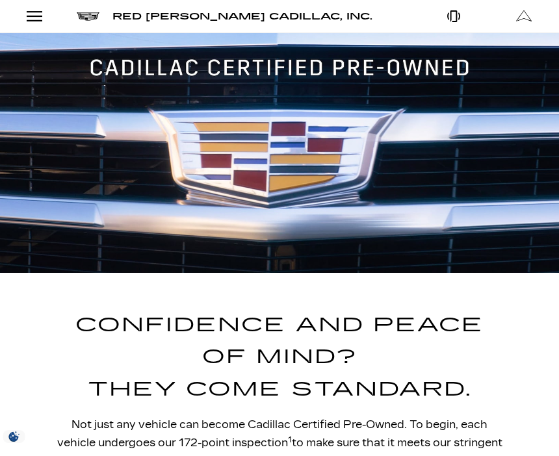 The width and height of the screenshot is (559, 456). I want to click on img: Cadillac logo, so click(88, 16).